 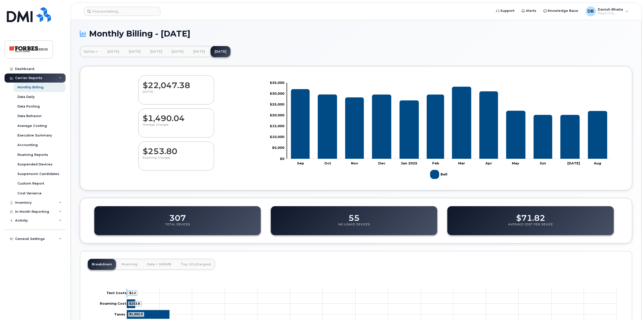 What do you see at coordinates (516, 163) in the screenshot?
I see `tspan: May` at bounding box center [516, 163].